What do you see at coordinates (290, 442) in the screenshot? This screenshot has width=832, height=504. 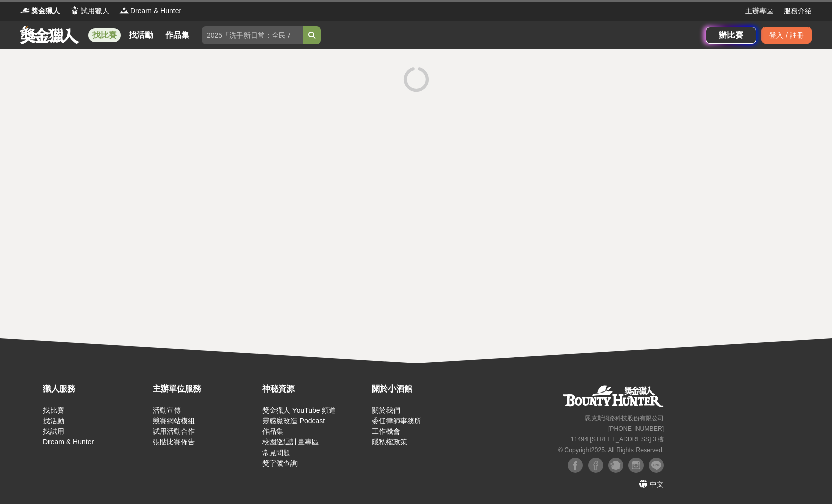 I see `a: 校園巡迴計畫專區` at bounding box center [290, 442].